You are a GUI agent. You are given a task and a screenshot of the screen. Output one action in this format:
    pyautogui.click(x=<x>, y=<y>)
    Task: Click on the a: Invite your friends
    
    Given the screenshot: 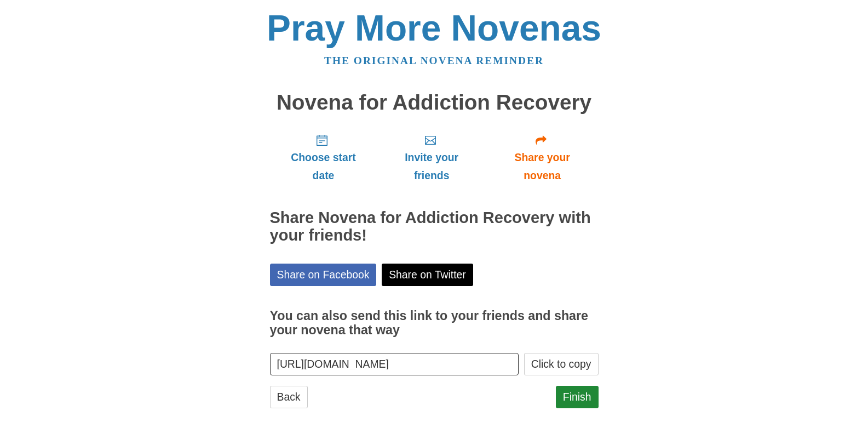 What is the action you would take?
    pyautogui.click(x=431, y=157)
    